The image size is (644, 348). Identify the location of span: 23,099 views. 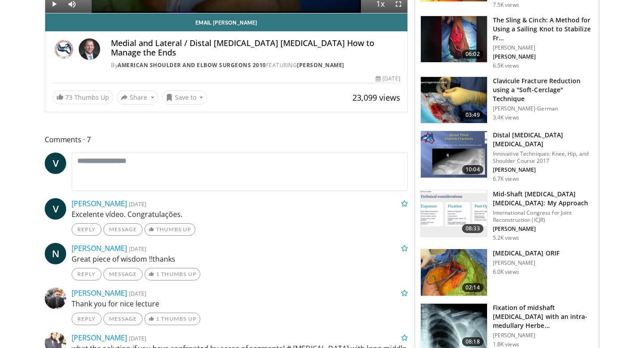
(376, 97).